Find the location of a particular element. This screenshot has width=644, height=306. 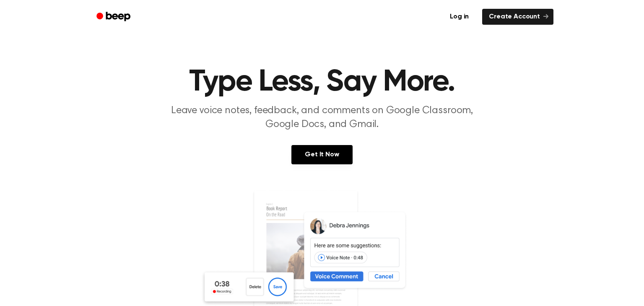

a: Get It Now is located at coordinates (322, 155).